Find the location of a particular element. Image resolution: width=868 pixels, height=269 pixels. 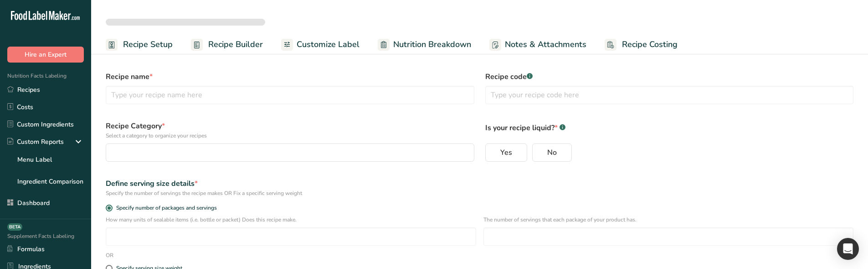

span: Specify number of packages and servings is located at coordinates (164, 207).